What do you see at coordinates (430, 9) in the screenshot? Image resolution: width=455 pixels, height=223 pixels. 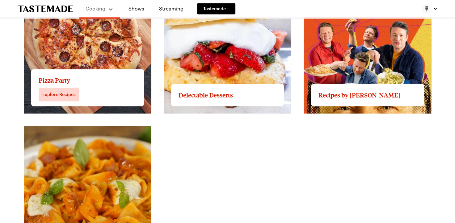 I see `button: Profile picture` at bounding box center [430, 9].